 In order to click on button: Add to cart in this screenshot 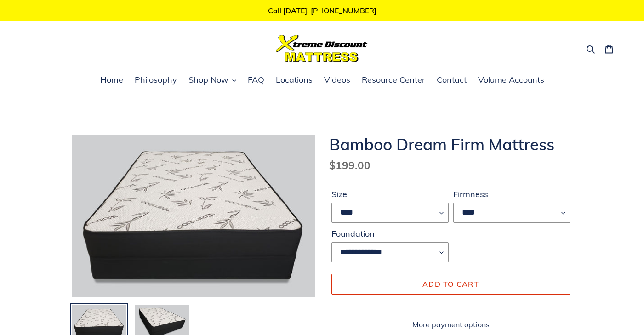, I will do `click(451, 284)`.